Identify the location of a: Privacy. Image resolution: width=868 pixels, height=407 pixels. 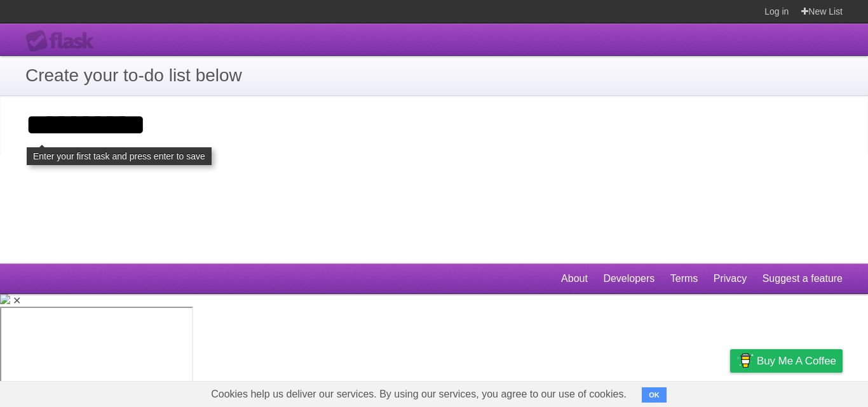
(730, 279).